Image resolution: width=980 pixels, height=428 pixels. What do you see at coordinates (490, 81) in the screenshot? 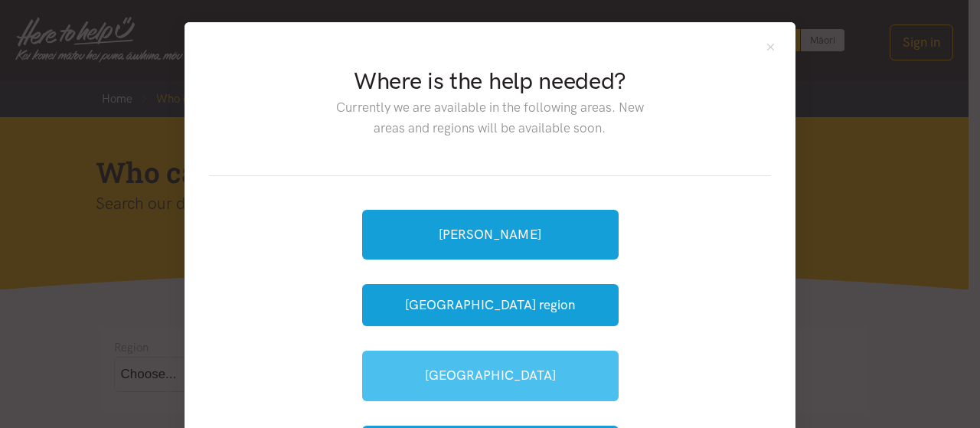
I see `h2: Where is the help needed?` at bounding box center [490, 81].